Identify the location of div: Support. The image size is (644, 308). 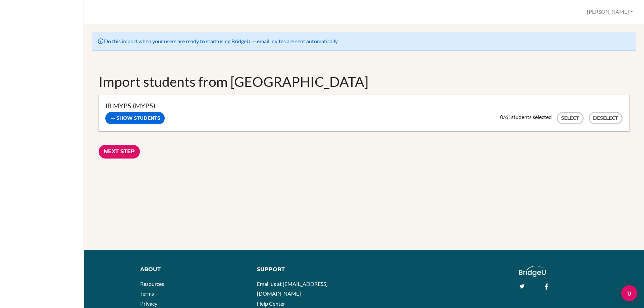
(307, 270).